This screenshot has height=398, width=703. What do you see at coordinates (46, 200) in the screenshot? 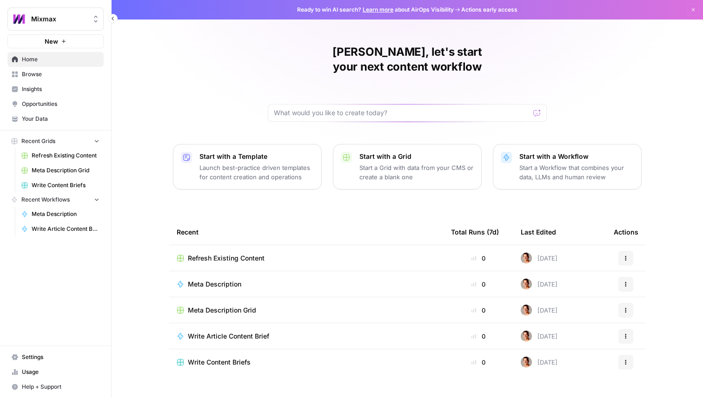
I see `span: Recent Workflows` at bounding box center [46, 200].